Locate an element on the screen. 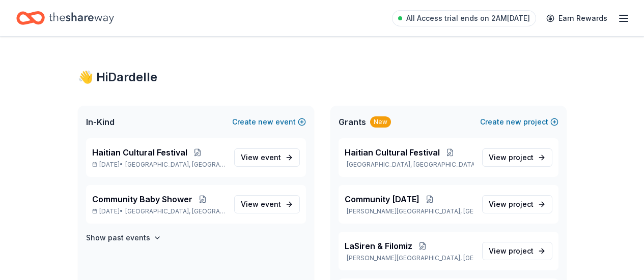 The height and width of the screenshot is (280, 644). span: LaSiren & Filomiz is located at coordinates (378, 246).